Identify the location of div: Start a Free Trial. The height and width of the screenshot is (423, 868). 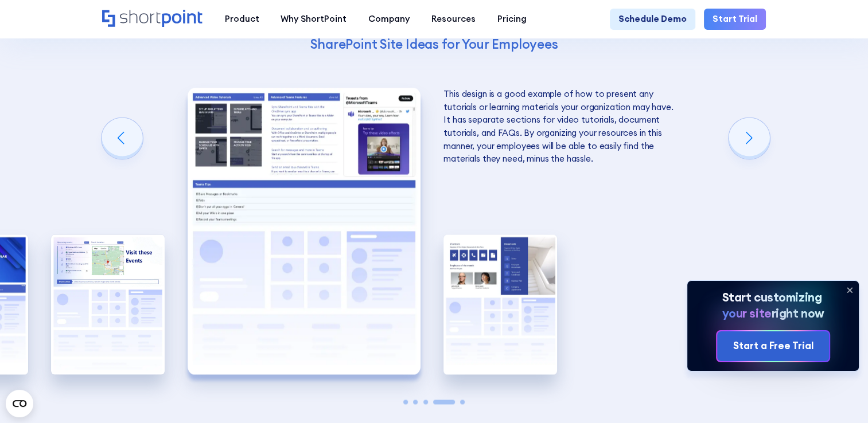
(774, 347).